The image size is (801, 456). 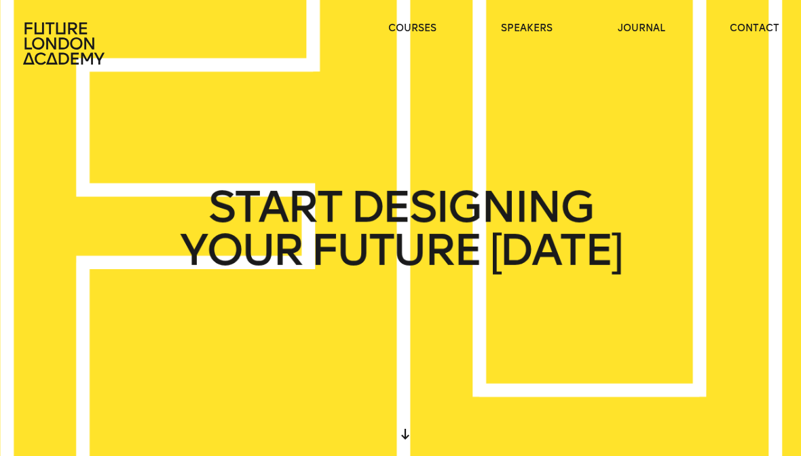 I want to click on a: courses, so click(x=412, y=29).